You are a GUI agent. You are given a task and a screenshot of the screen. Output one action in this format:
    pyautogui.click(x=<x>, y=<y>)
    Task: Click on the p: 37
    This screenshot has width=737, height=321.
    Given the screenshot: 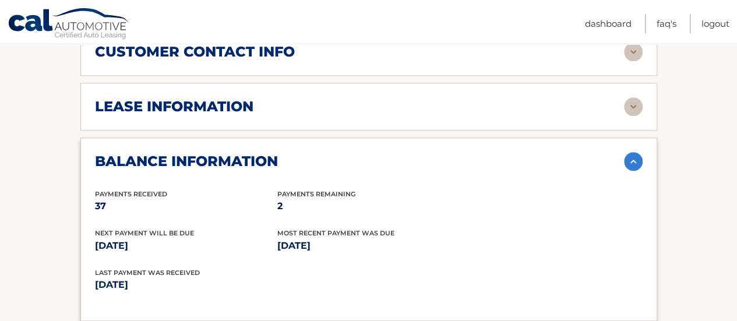 What is the action you would take?
    pyautogui.click(x=186, y=206)
    